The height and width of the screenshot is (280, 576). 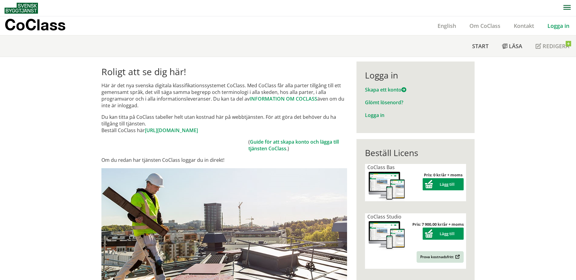 I want to click on span: CoClass Studio, so click(x=384, y=217).